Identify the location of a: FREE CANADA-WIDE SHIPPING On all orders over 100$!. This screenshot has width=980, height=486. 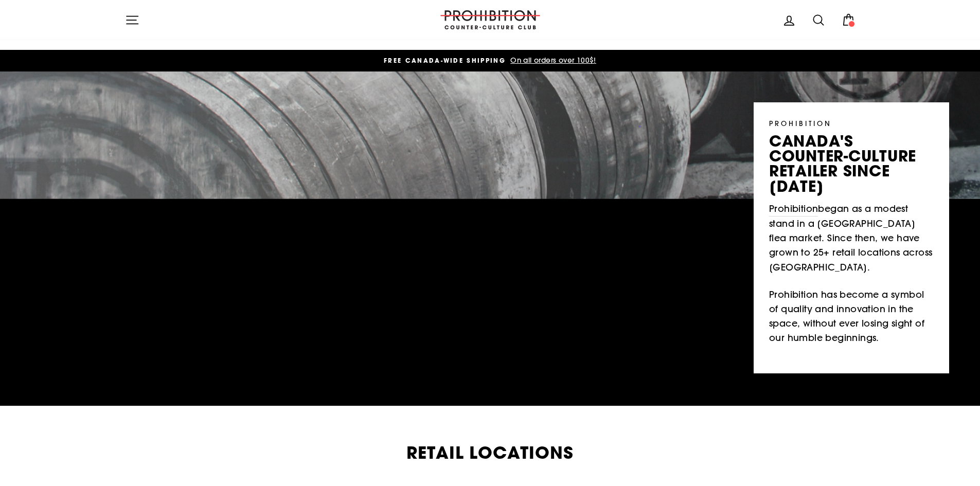
(490, 61).